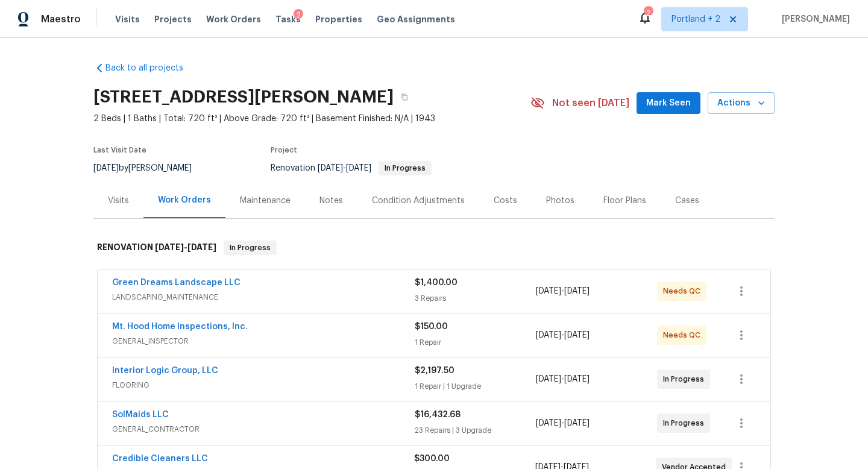 The image size is (868, 469). I want to click on span: $2,197.50, so click(435, 371).